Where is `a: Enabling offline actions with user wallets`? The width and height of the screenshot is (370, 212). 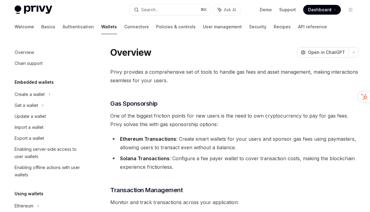
a: Enabling offline actions with user wallets is located at coordinates (49, 171).